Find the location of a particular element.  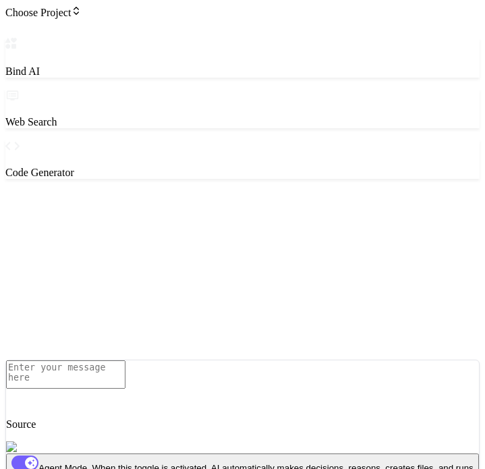

p: Source is located at coordinates (242, 424).